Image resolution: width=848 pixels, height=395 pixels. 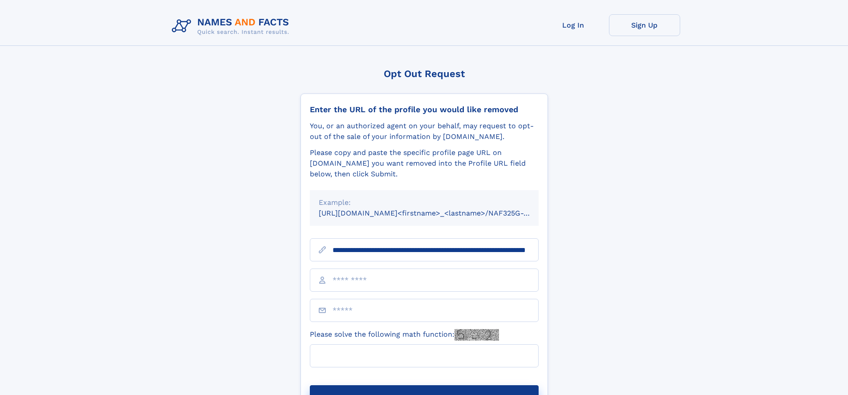 I want to click on div: Opt Out Request, so click(x=424, y=73).